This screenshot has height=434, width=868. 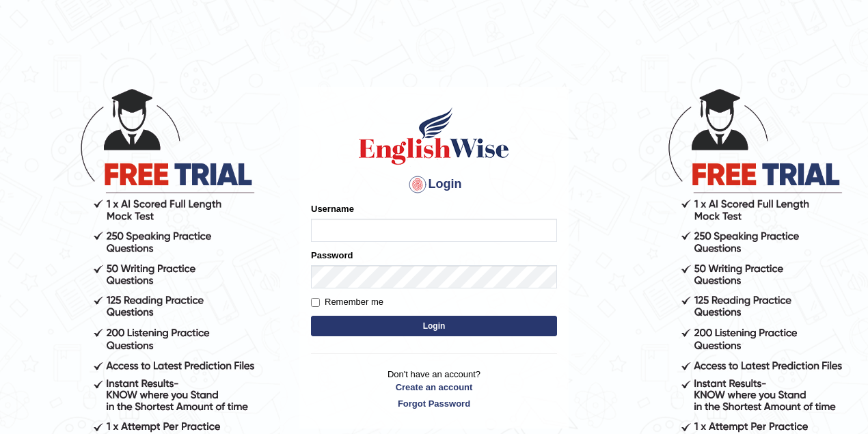 What do you see at coordinates (434, 326) in the screenshot?
I see `button: Login` at bounding box center [434, 326].